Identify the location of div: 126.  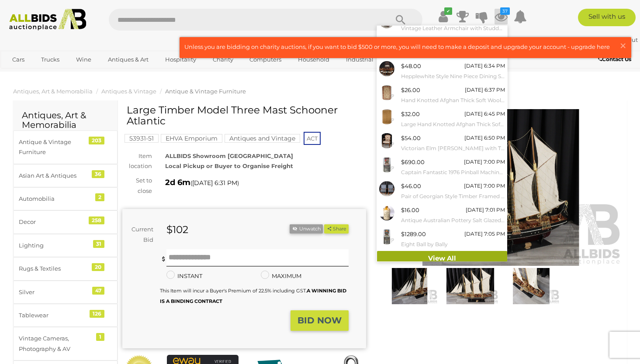
(97, 314).